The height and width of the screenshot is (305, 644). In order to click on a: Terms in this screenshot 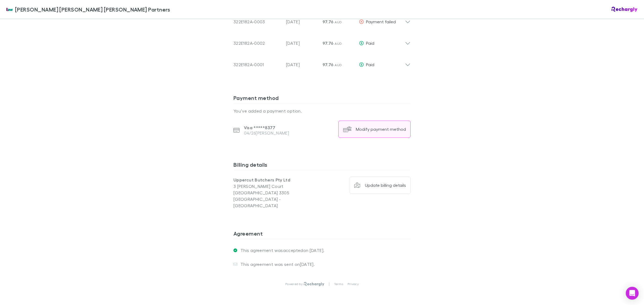, I will do `click(339, 284)`.